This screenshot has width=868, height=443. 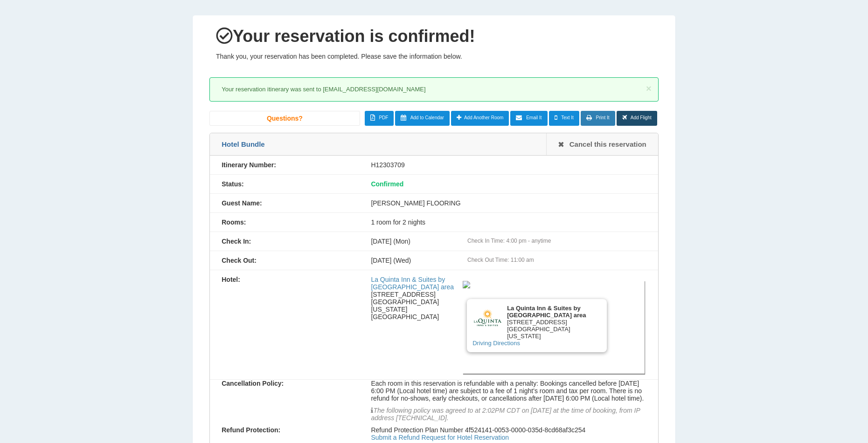 What do you see at coordinates (508, 165) in the screenshot?
I see `div: H12303709` at bounding box center [508, 165].